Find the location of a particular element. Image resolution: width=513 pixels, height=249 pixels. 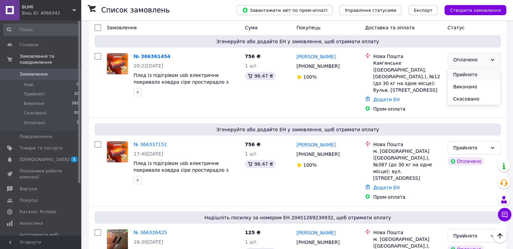

button: Управління статусами is located at coordinates (371, 10).